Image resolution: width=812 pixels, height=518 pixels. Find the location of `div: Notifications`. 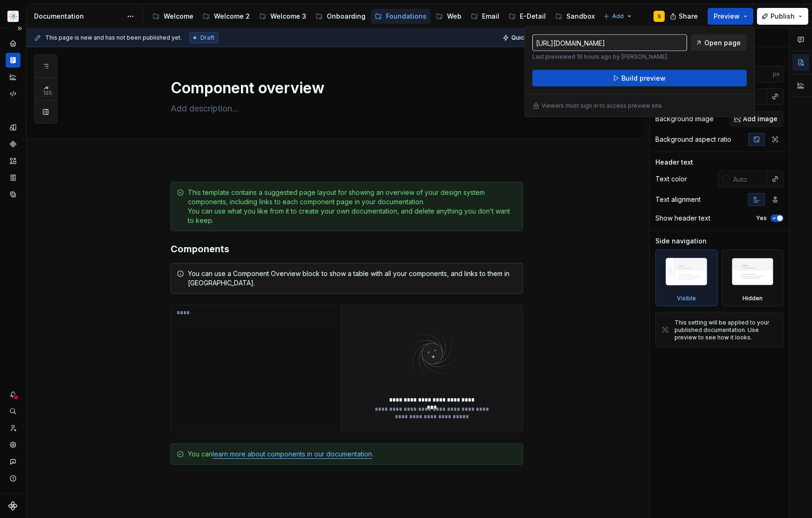

div: Notifications is located at coordinates (13, 395).